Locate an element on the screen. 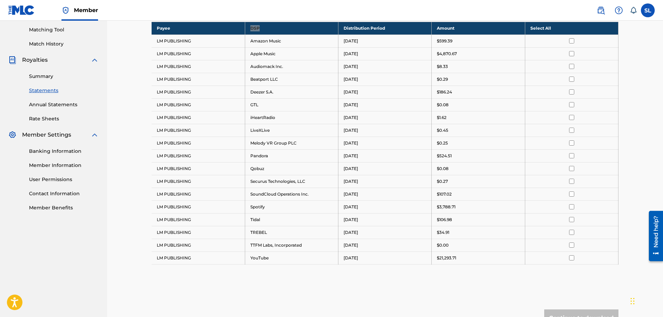 Image resolution: width=663 pixels, height=317 pixels. div: Arrastrar is located at coordinates (633, 302).